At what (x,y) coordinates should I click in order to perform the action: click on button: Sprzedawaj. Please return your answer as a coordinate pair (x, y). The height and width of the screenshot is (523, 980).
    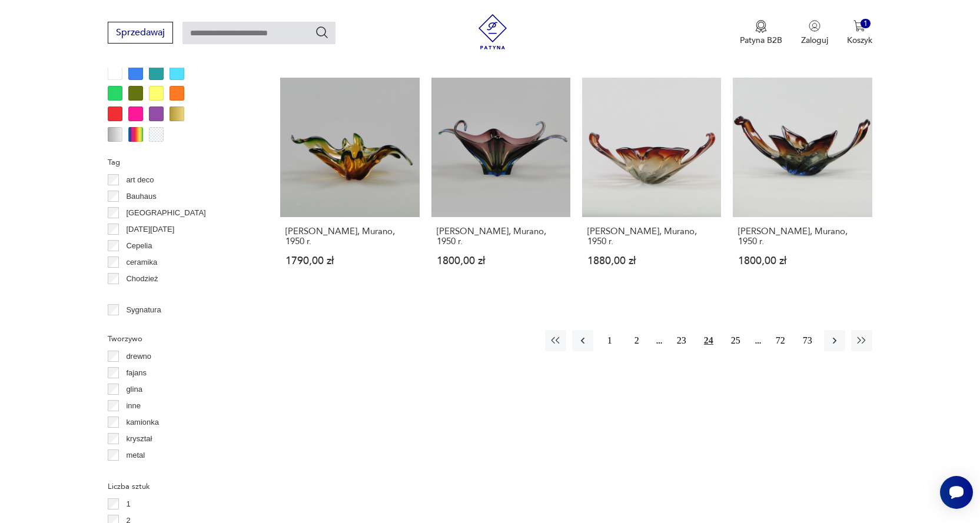
    Looking at the image, I should click on (140, 33).